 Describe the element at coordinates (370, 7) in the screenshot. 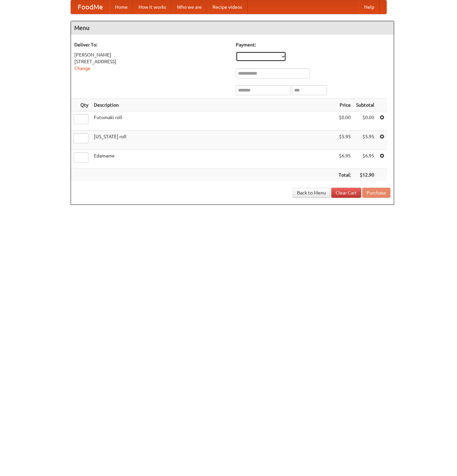

I see `a: Help` at that location.